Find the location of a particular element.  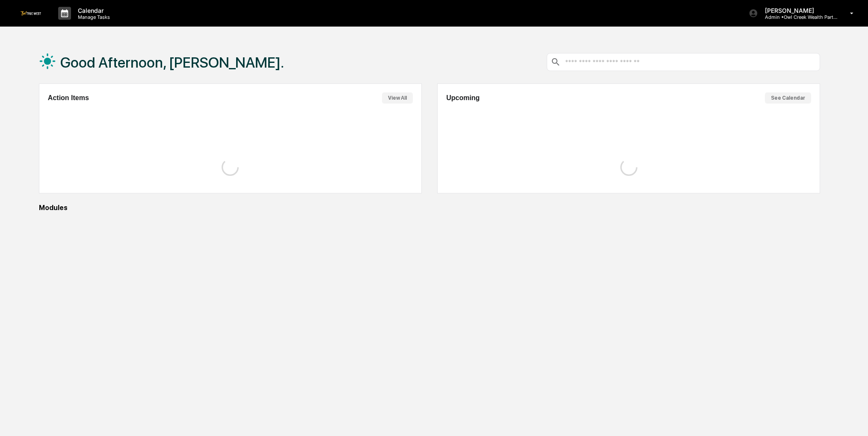

button: View All is located at coordinates (398, 98).